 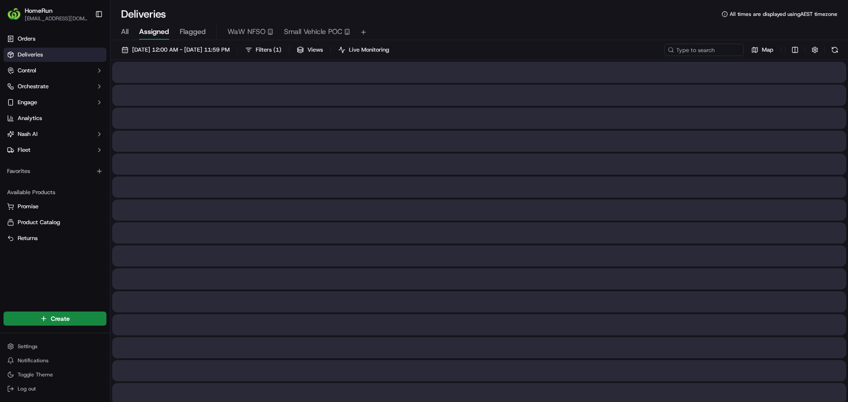 I want to click on input: Type to search, so click(x=704, y=50).